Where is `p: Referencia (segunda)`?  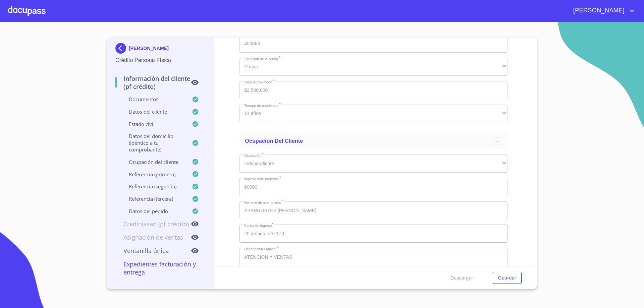
p: Referencia (segunda) is located at coordinates (154, 187).